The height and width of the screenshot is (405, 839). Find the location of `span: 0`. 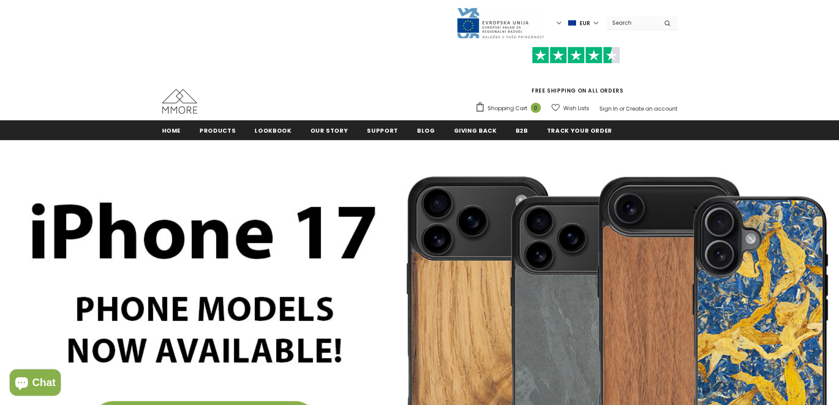

span: 0 is located at coordinates (536, 107).